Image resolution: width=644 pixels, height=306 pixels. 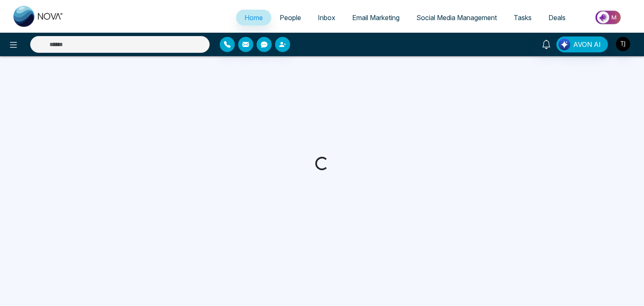 What do you see at coordinates (327, 18) in the screenshot?
I see `span: Inbox` at bounding box center [327, 18].